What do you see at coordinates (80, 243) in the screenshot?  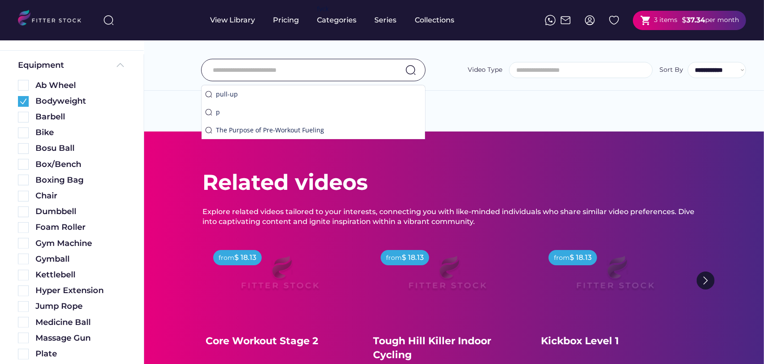 I see `div: Gym Machine` at bounding box center [80, 243].